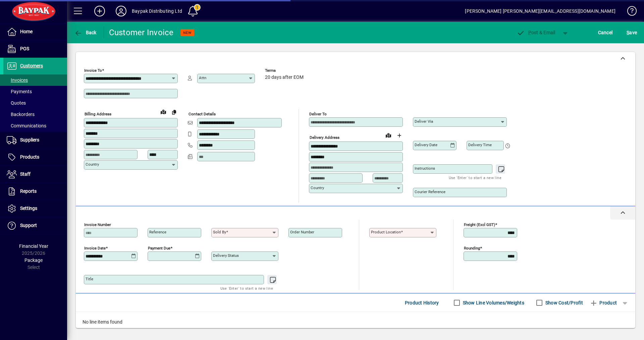 The width and height of the screenshot is (644, 340). I want to click on a: Knowledge Base, so click(629, 12).